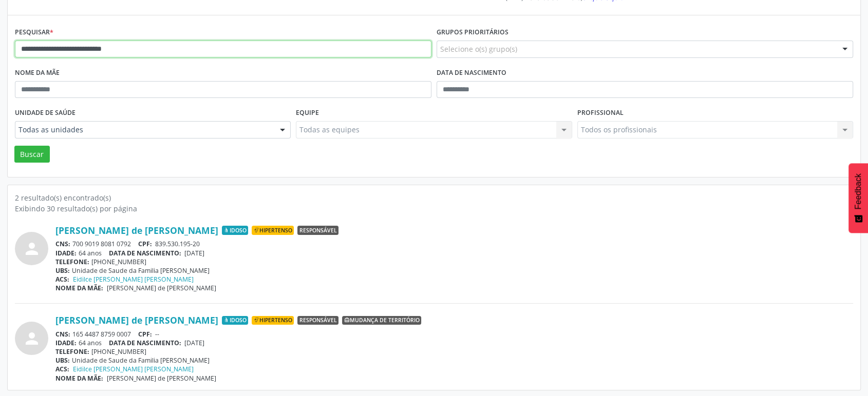 This screenshot has height=396, width=868. What do you see at coordinates (858, 198) in the screenshot?
I see `button: Feedback - Mostrar pesquisa` at bounding box center [858, 198].